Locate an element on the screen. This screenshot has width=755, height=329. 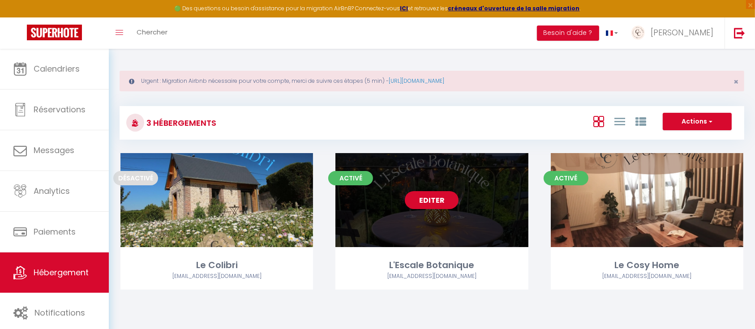
span: Analytics is located at coordinates (52, 191).